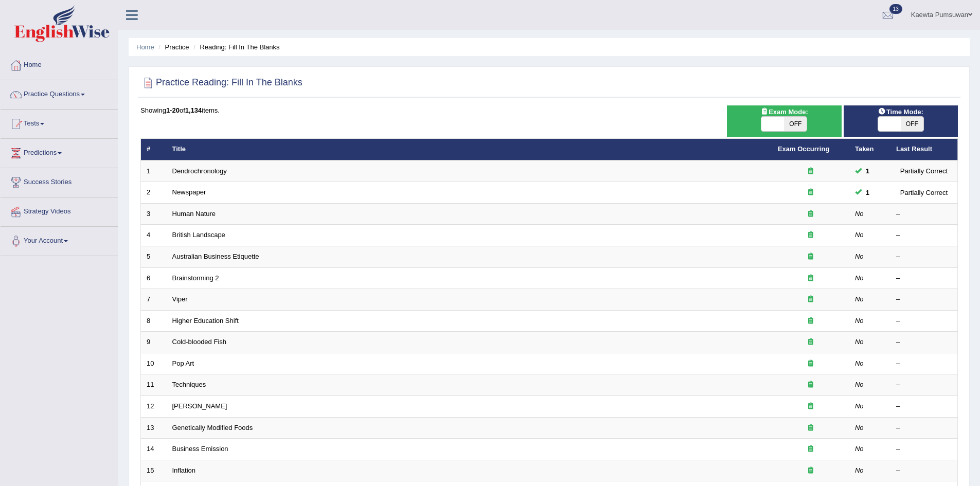 This screenshot has height=486, width=980. I want to click on th: Title, so click(469, 149).